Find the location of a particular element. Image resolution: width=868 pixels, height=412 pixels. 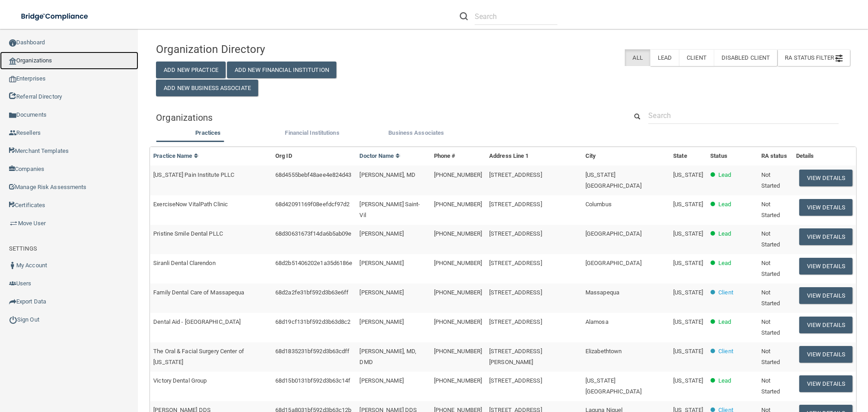

span: Massapequa is located at coordinates (602, 292).